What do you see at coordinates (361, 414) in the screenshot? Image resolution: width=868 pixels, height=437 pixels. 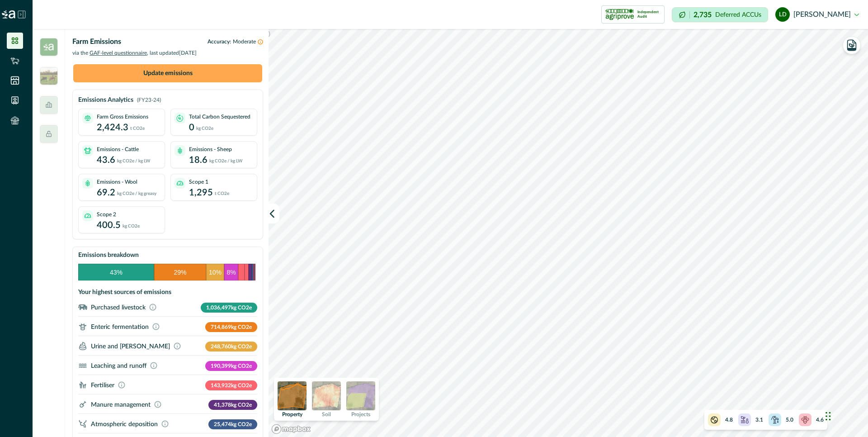 I see `p: Projects` at bounding box center [361, 414].